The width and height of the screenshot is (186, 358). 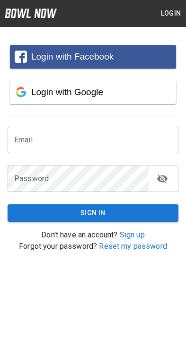 What do you see at coordinates (93, 92) in the screenshot?
I see `button: Login with Google` at bounding box center [93, 92].